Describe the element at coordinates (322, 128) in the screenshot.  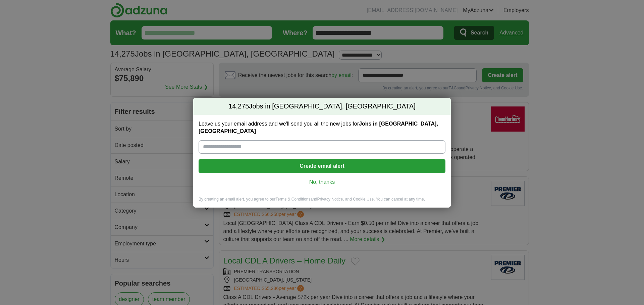
I see `label: Leave us your email address and we'll send you all the new jobs for` at that location.